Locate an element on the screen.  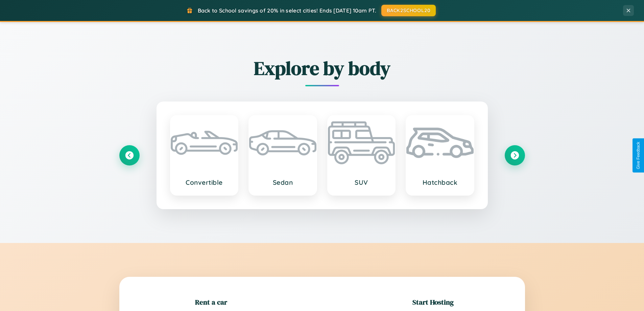
h3: Hatchback is located at coordinates (439, 182).